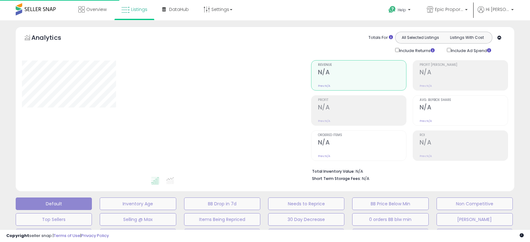 The image size is (530, 242). Describe the element at coordinates (466, 38) in the screenshot. I see `button: Listings With Cost` at that location.